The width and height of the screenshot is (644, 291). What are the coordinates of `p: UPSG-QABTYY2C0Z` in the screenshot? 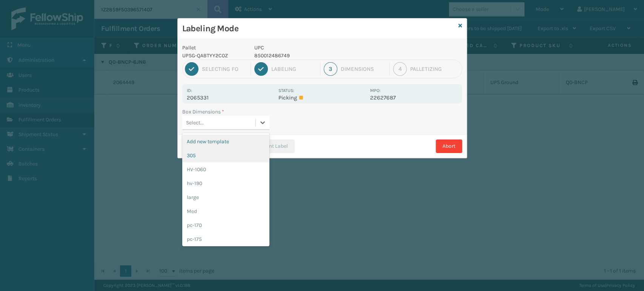 It's located at (214, 55).